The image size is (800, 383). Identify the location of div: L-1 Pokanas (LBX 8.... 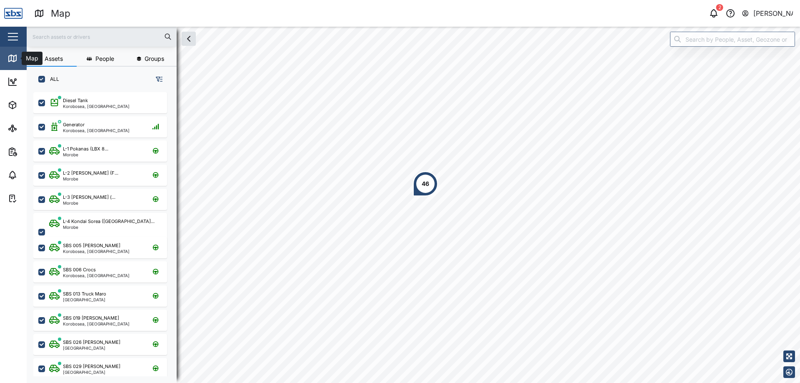
(85, 149).